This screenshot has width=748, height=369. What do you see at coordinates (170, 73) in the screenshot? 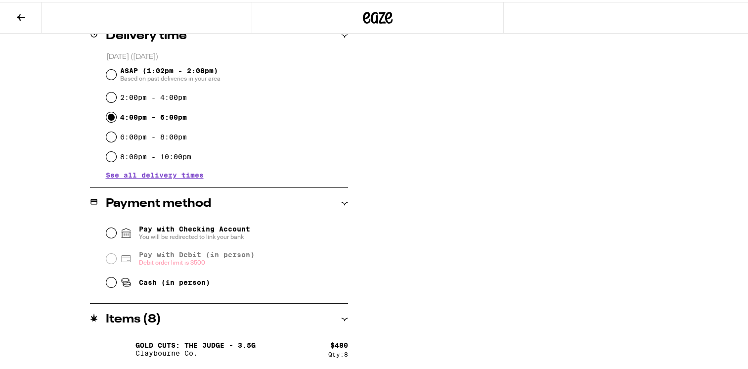
I see `span: ASAP (1:02pm - 2:08pm)` at bounding box center [170, 73].